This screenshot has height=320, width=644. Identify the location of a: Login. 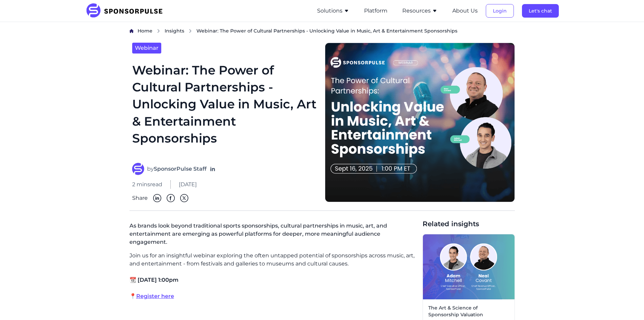
(500, 11).